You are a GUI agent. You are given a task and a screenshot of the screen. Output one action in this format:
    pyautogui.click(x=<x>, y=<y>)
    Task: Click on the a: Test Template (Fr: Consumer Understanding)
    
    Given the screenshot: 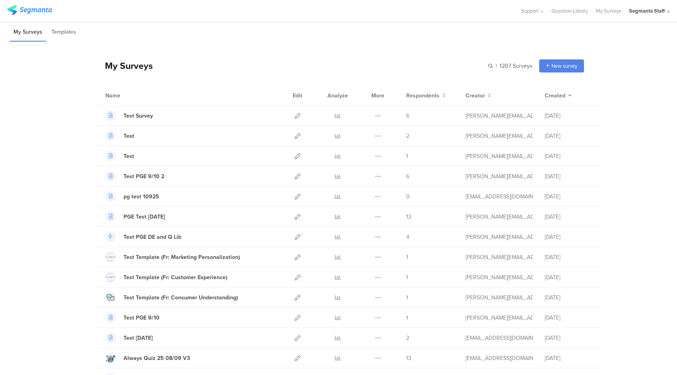 What is the action you would take?
    pyautogui.click(x=171, y=297)
    